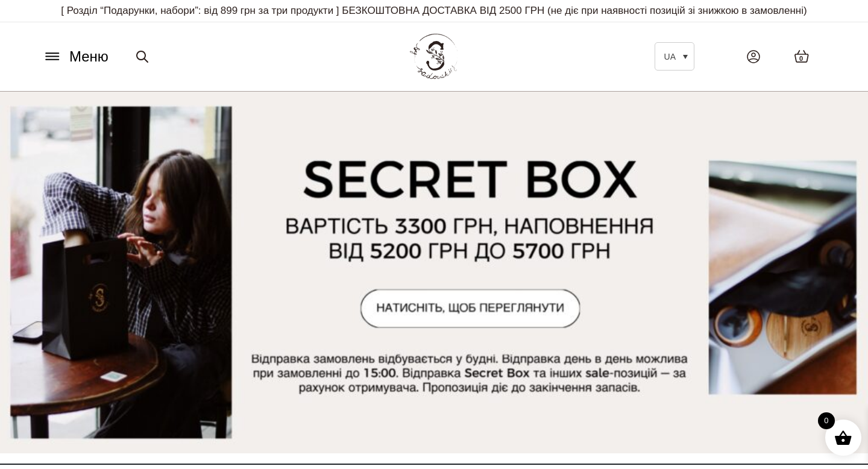  Describe the element at coordinates (434, 56) in the screenshot. I see `img: BY SADOVSKIY` at that location.